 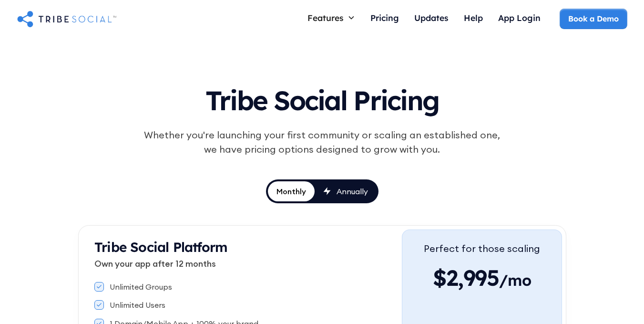 What do you see at coordinates (432, 19) in the screenshot?
I see `a: Updates` at bounding box center [432, 19].